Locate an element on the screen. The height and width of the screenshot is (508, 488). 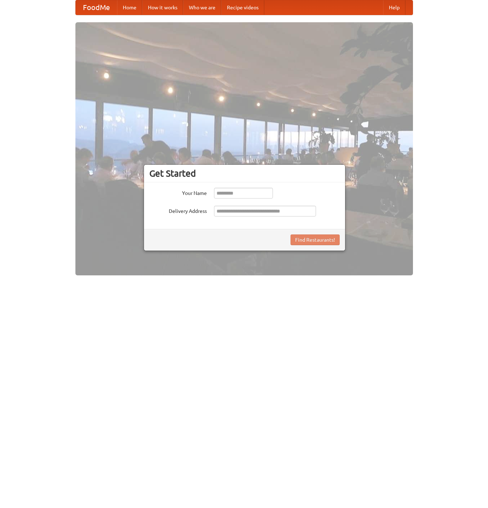
a: Help is located at coordinates (394, 8).